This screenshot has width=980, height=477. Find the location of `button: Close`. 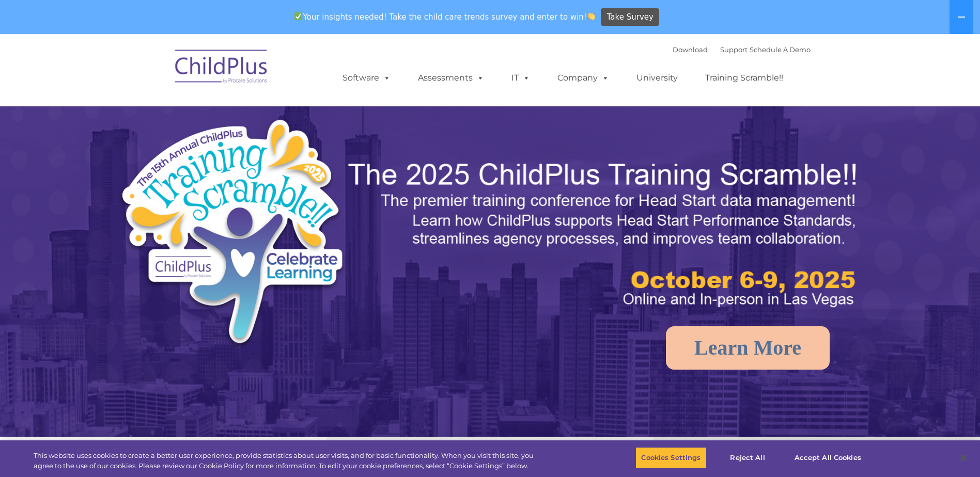

button: Close is located at coordinates (964, 458).